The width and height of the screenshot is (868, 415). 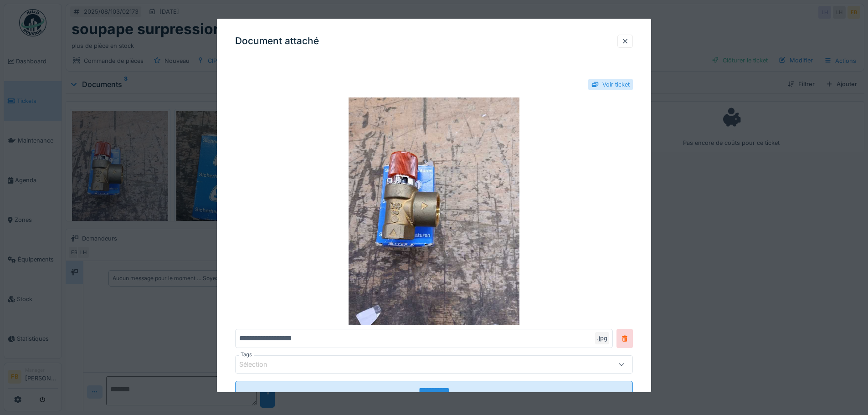 What do you see at coordinates (602, 339) in the screenshot?
I see `div: .jpg` at bounding box center [602, 339].